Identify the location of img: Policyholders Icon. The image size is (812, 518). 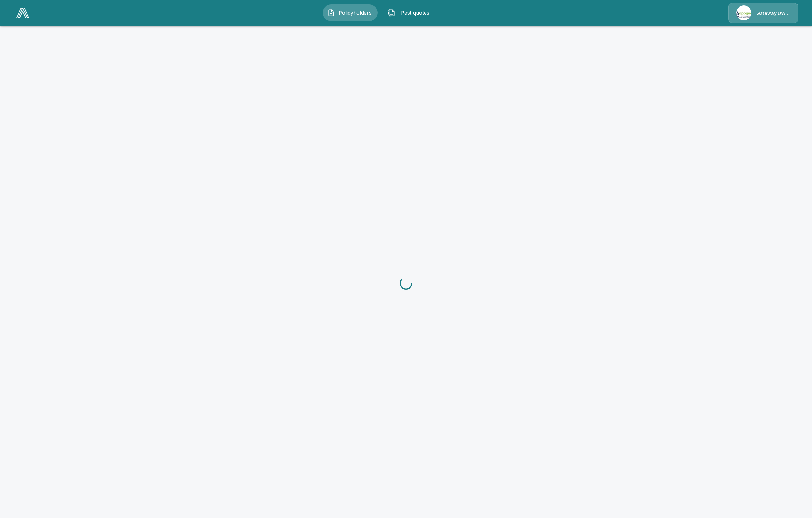
(331, 13).